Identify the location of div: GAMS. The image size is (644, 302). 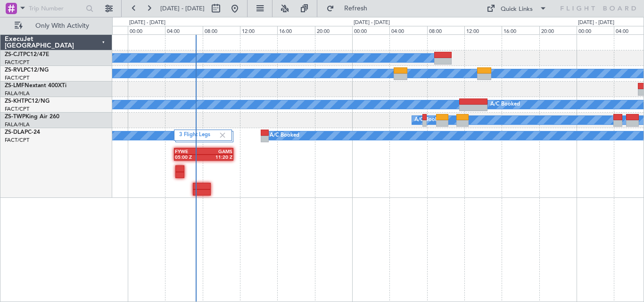
(218, 151).